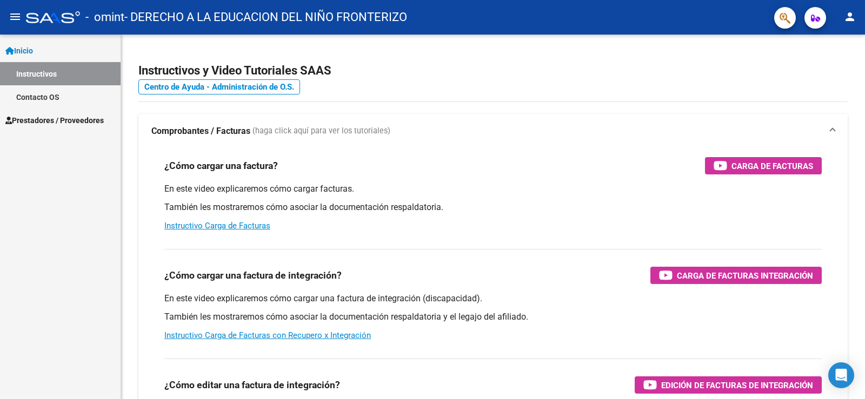 This screenshot has height=399, width=865. Describe the element at coordinates (252, 385) in the screenshot. I see `h3: ¿Cómo editar una factura de integración?` at that location.